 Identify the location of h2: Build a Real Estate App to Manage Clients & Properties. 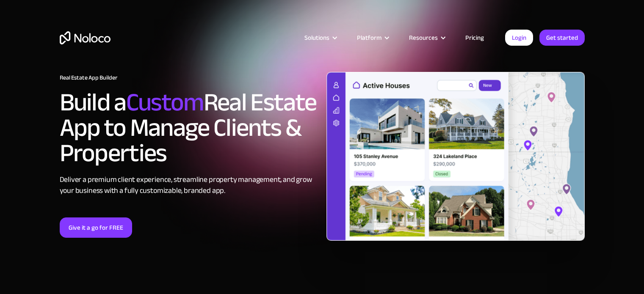
(189, 128).